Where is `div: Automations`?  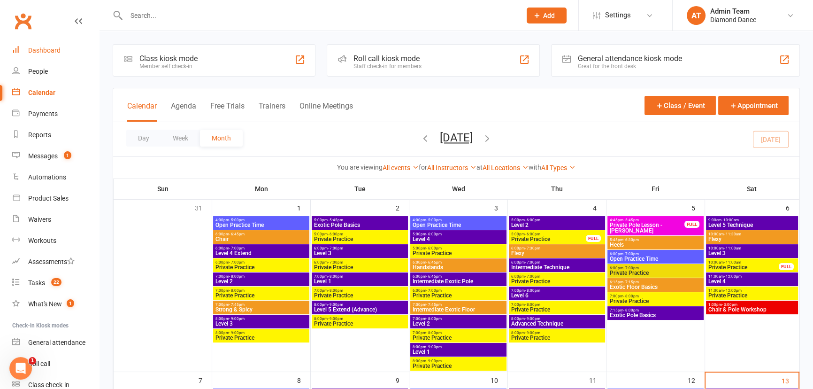
div: Automations is located at coordinates (47, 177).